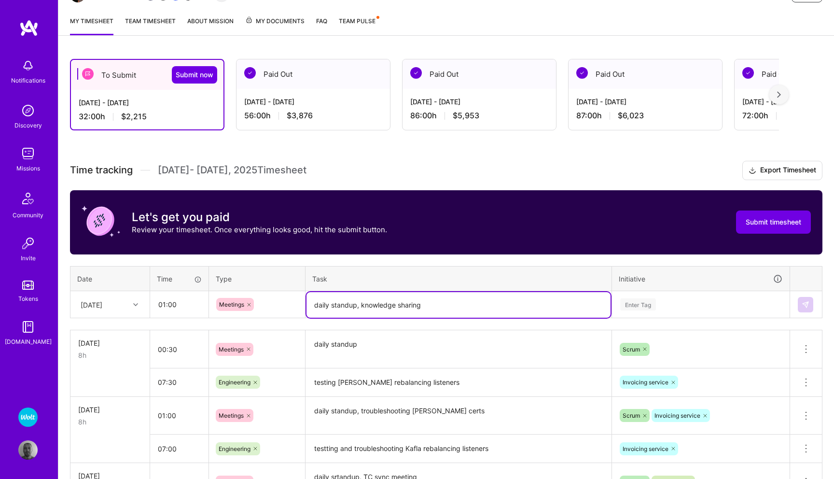 The image size is (834, 479). Describe the element at coordinates (28, 258) in the screenshot. I see `div: Invite` at that location.